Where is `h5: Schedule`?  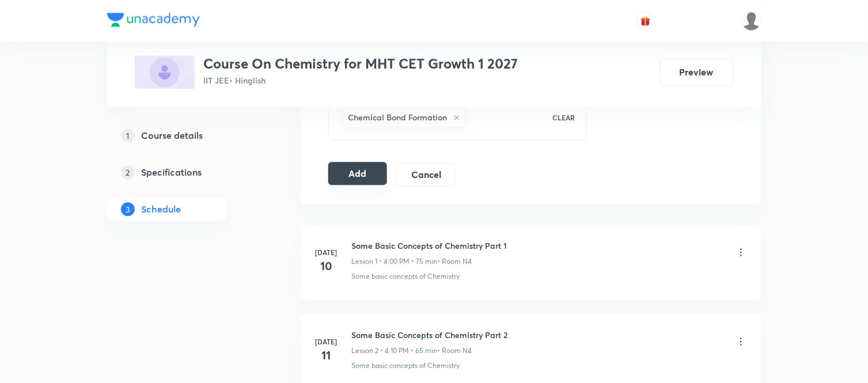
h5: Schedule is located at coordinates (161, 209).